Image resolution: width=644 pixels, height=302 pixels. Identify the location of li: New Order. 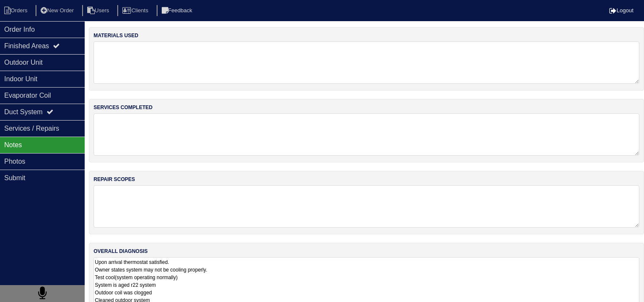
(58, 11).